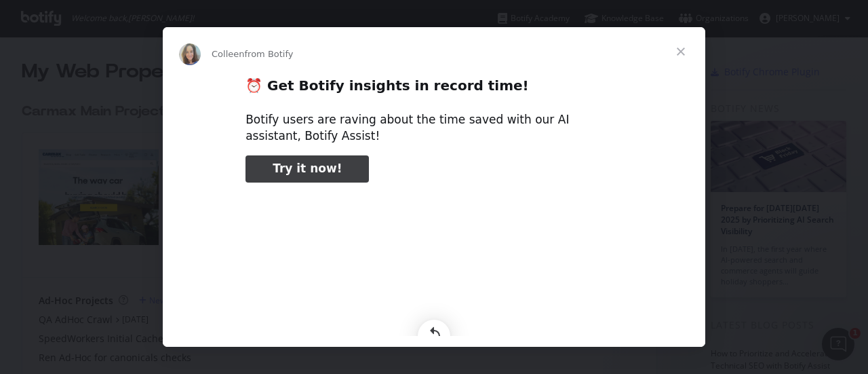 The width and height of the screenshot is (868, 374). I want to click on img: Profile image for Colleen, so click(190, 54).